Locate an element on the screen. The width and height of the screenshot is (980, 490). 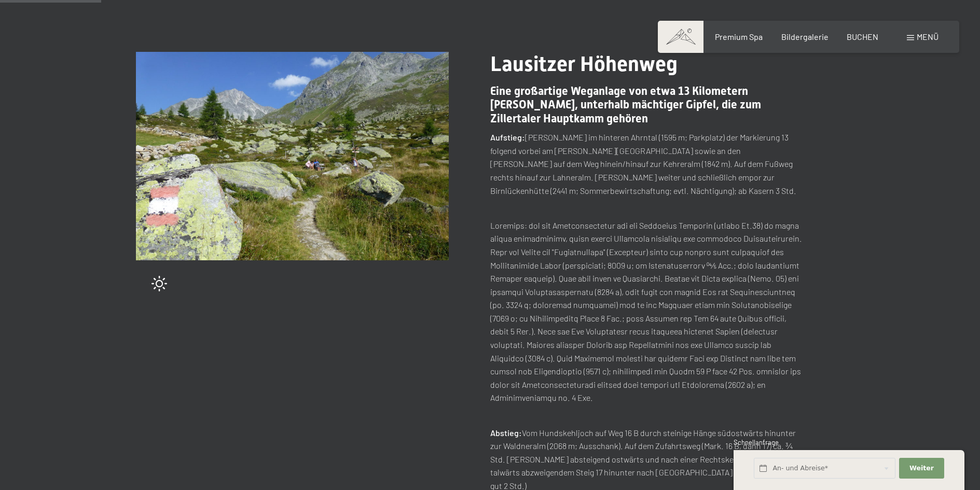
span: Weiter is located at coordinates (921, 468).